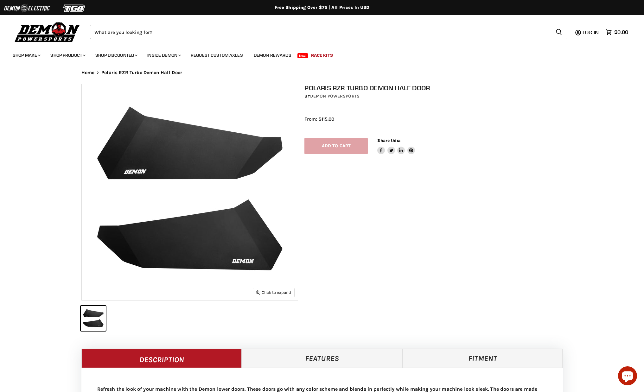  What do you see at coordinates (591, 32) in the screenshot?
I see `a: Log in` at bounding box center [591, 32].